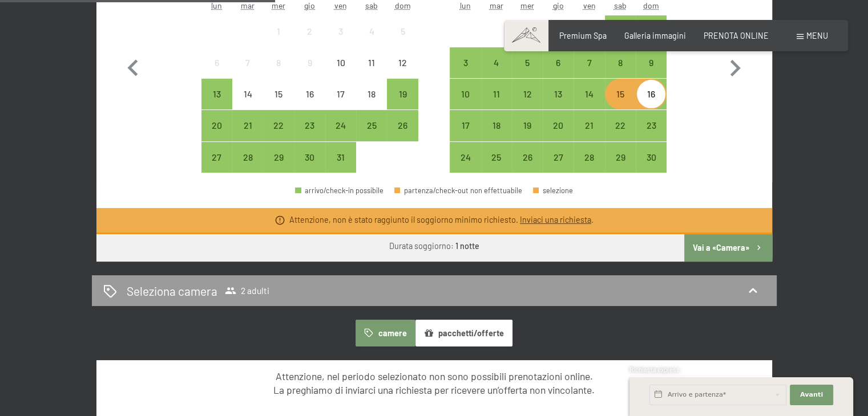 The height and width of the screenshot is (416, 868). What do you see at coordinates (651, 72) in the screenshot?
I see `div: 9` at bounding box center [651, 72].